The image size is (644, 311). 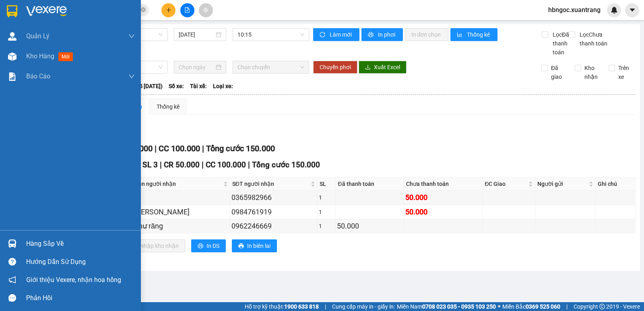 What do you see at coordinates (150, 165) in the screenshot?
I see `span: SL 3` at bounding box center [150, 165].